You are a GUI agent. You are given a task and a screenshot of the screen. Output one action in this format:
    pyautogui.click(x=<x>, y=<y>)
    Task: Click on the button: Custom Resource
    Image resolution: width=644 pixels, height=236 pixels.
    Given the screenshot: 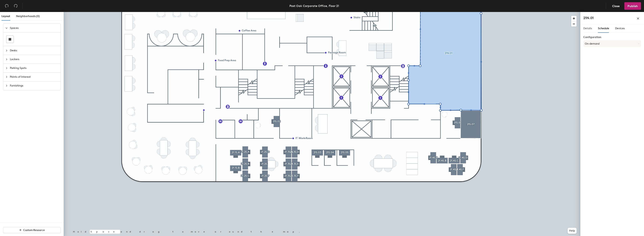 What is the action you would take?
    pyautogui.click(x=32, y=230)
    